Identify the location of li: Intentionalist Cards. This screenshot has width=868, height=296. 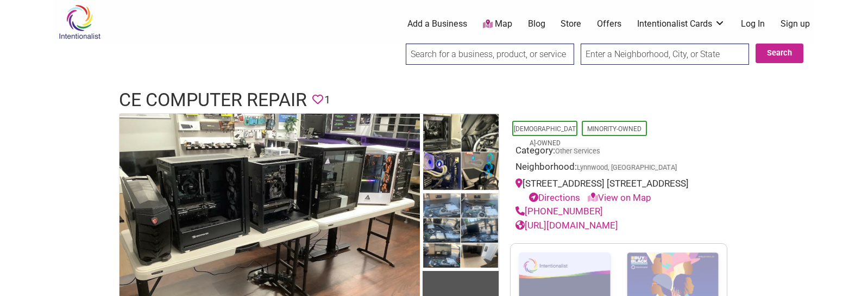
(681, 24).